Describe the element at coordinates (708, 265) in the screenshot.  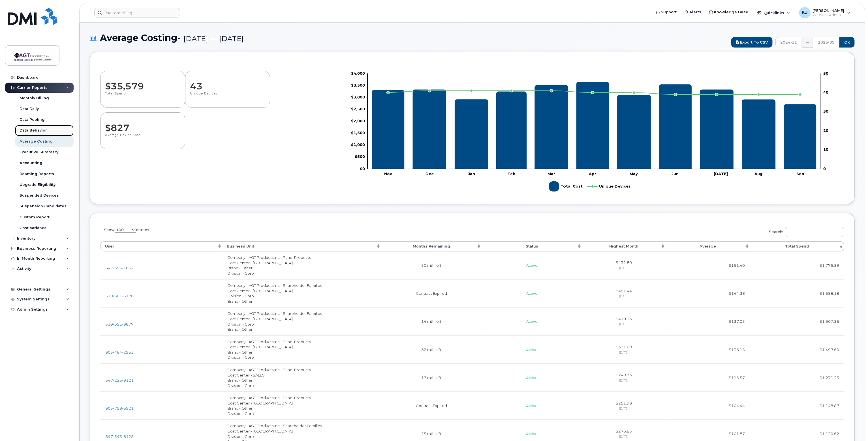
I see `td: $161.40` at that location.